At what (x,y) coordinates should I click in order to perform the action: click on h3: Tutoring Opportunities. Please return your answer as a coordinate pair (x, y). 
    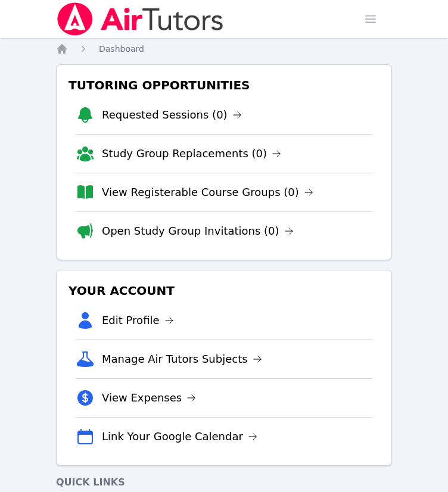
    Looking at the image, I should click on (224, 85).